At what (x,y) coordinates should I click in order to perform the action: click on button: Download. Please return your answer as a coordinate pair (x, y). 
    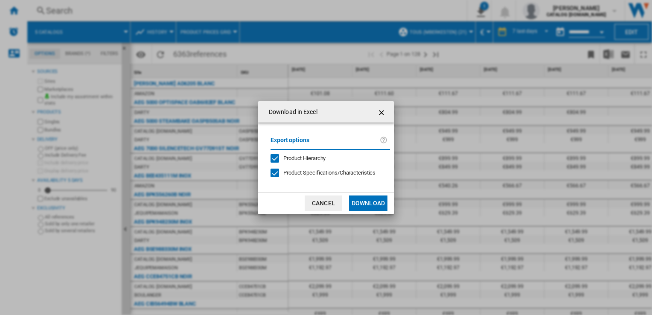
    Looking at the image, I should click on (368, 203).